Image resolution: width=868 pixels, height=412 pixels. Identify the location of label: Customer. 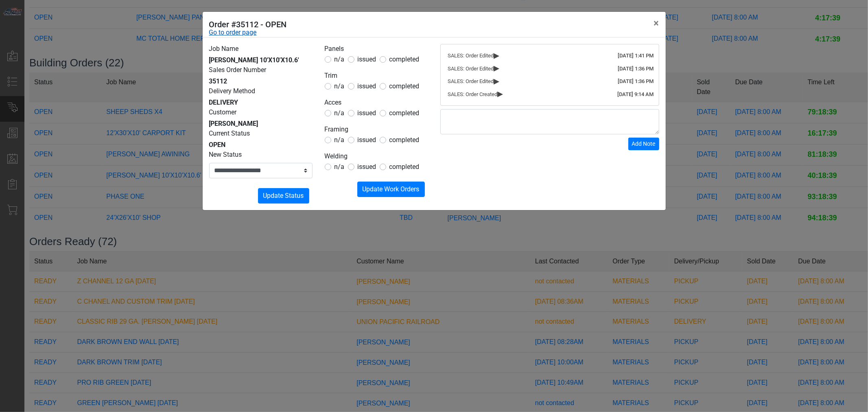
(223, 112).